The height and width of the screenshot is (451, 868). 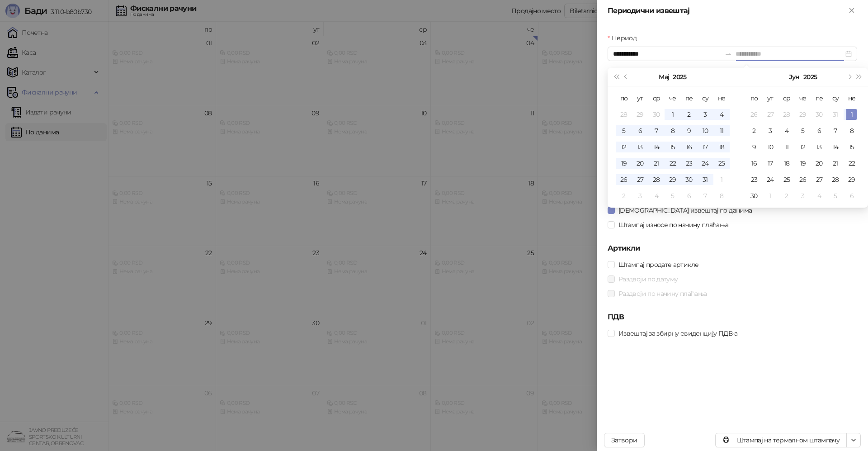 What do you see at coordinates (664, 77) in the screenshot?
I see `button: Изабери месец` at bounding box center [664, 77].